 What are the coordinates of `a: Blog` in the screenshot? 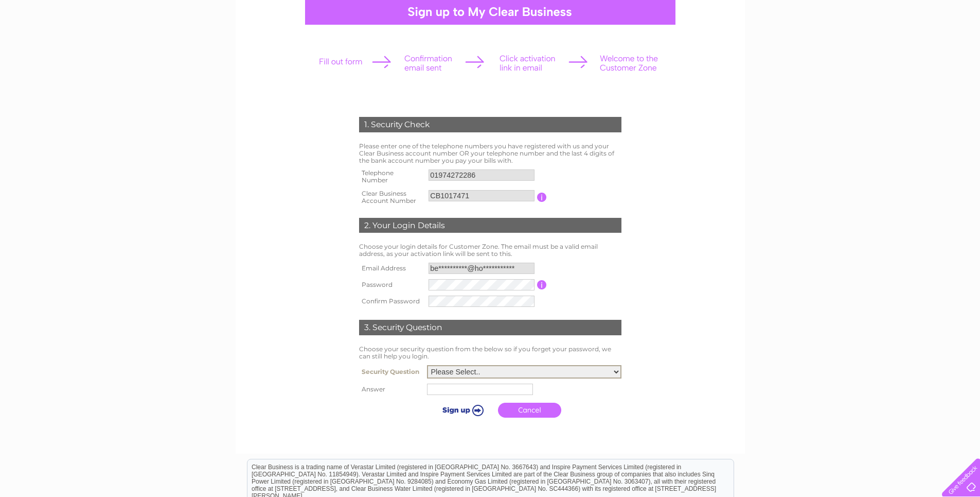 It's located at (935, 48).